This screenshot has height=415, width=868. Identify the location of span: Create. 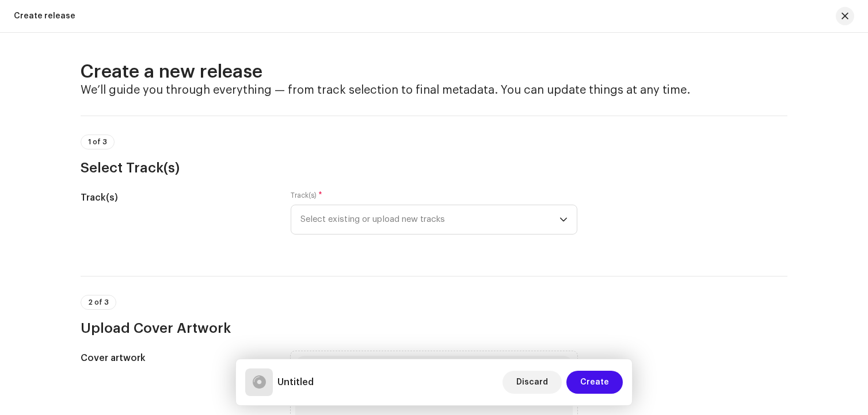
(594, 383).